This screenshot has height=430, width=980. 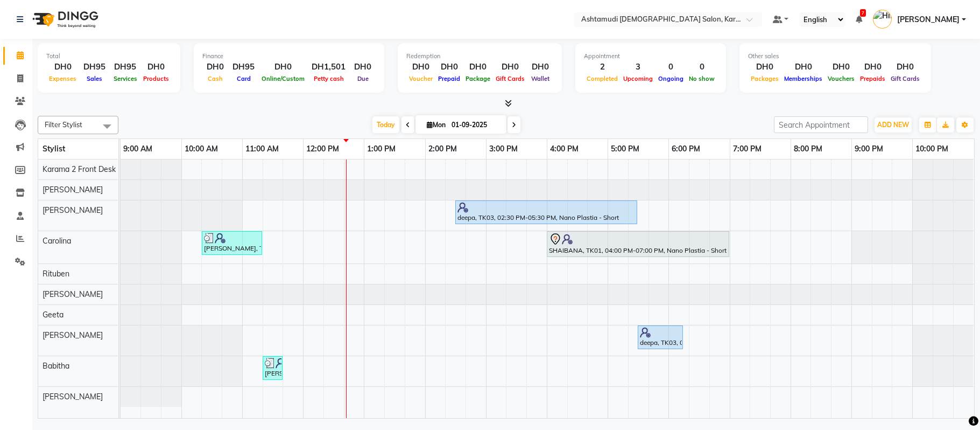 I want to click on span: ADD NEW, so click(x=893, y=125).